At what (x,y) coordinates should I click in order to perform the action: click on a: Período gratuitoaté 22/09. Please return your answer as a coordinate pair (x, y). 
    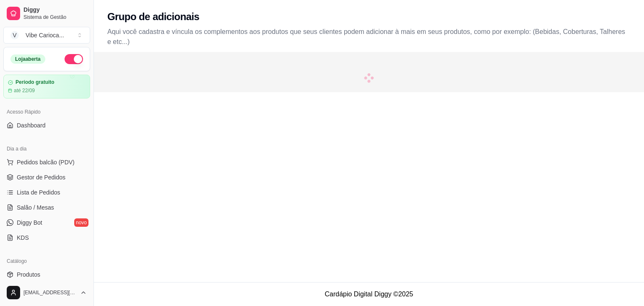
    Looking at the image, I should click on (46, 86).